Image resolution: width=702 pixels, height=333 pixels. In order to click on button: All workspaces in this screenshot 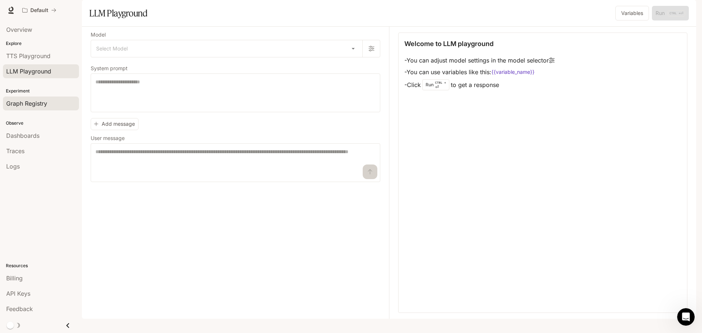, I will do `click(39, 10)`.